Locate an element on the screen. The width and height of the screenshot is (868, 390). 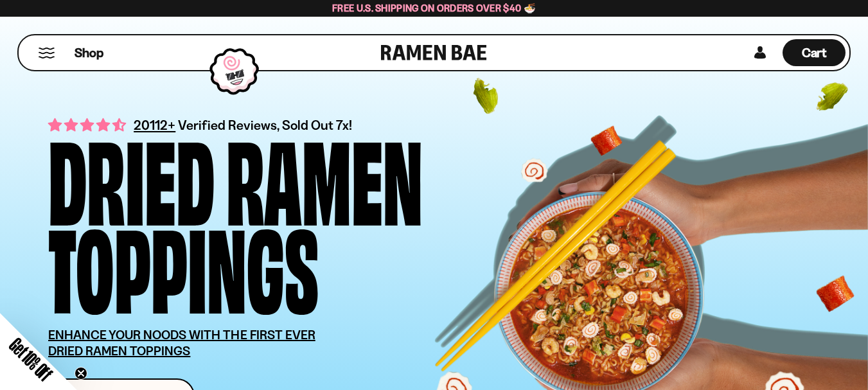
span: Shop is located at coordinates (89, 53).